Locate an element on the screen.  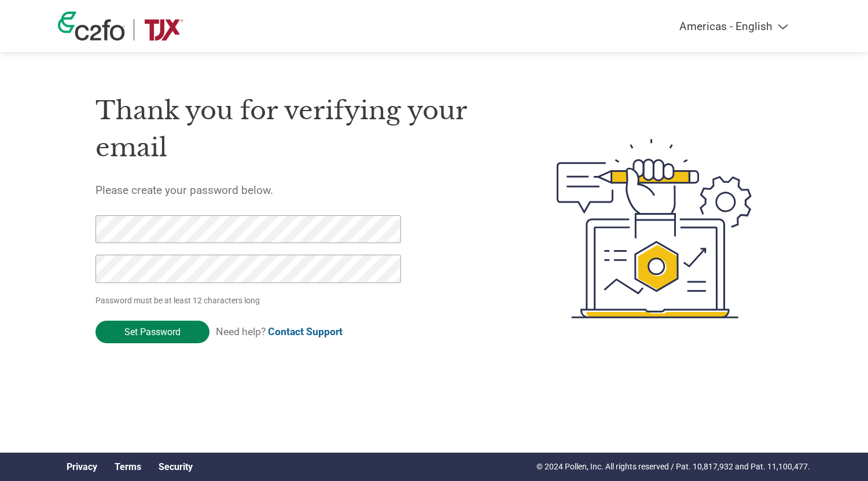
img: TJX is located at coordinates (164, 29).